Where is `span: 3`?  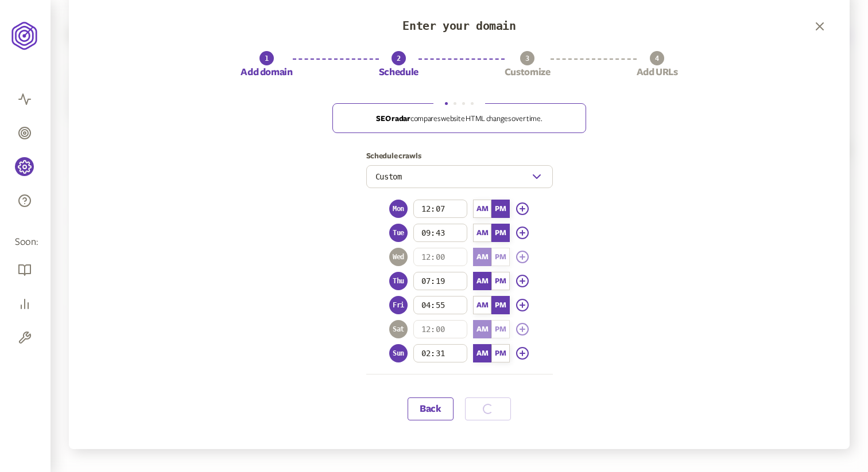
span: 3 is located at coordinates (527, 59).